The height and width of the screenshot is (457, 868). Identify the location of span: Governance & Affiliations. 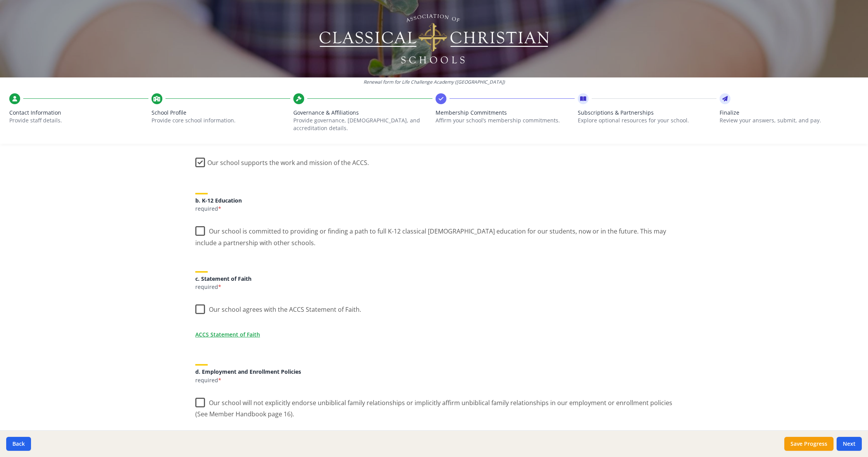
(363, 113).